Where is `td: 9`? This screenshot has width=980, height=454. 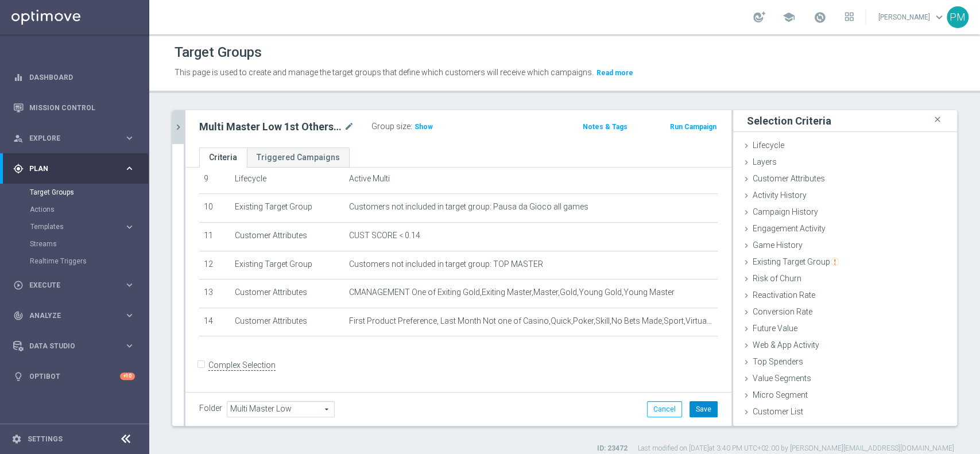 td: 9 is located at coordinates (215, 179).